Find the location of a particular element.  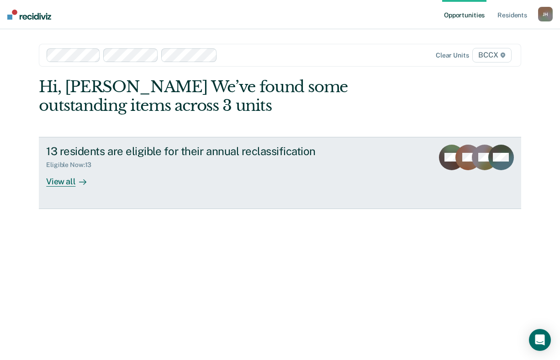

div: Open Intercom Messenger is located at coordinates (540, 340).